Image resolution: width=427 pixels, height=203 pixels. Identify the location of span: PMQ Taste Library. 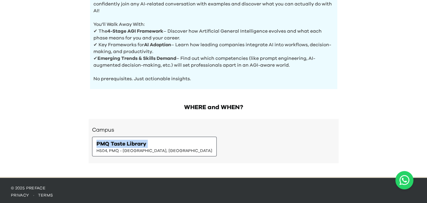
(121, 144).